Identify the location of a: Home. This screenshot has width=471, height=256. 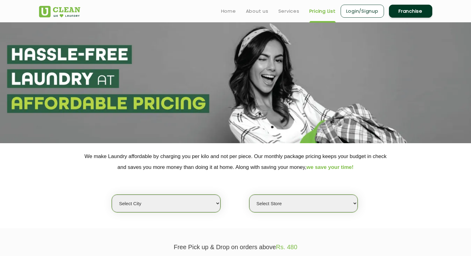
(228, 11).